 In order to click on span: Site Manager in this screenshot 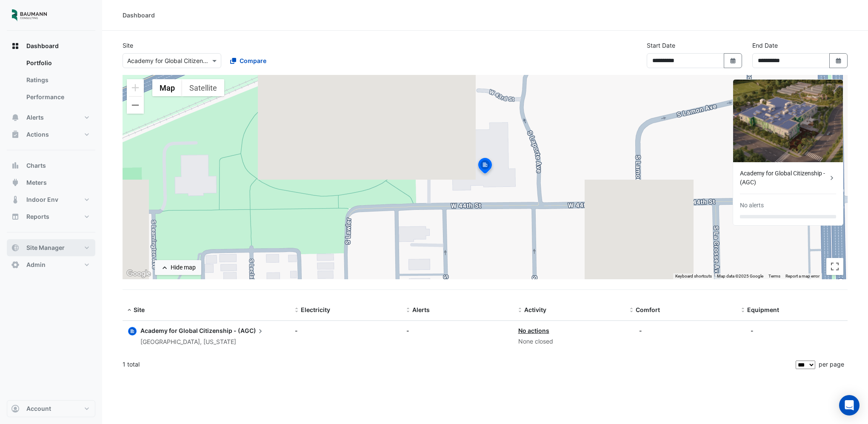, I will do `click(46, 248)`.